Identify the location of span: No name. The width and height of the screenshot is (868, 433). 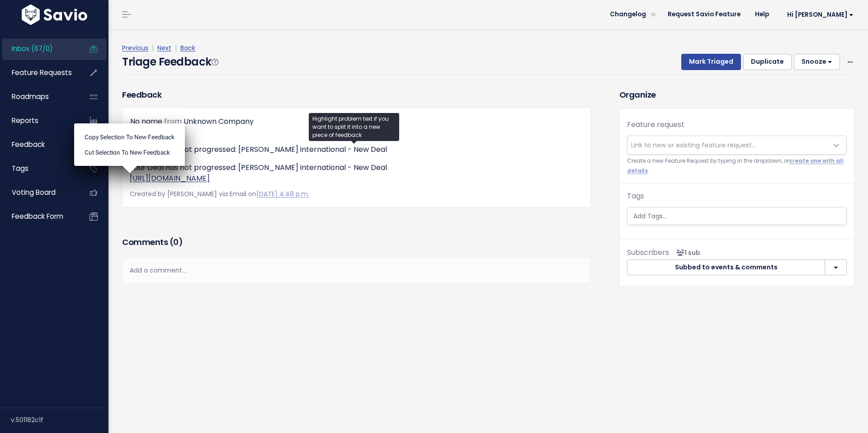
(146, 121).